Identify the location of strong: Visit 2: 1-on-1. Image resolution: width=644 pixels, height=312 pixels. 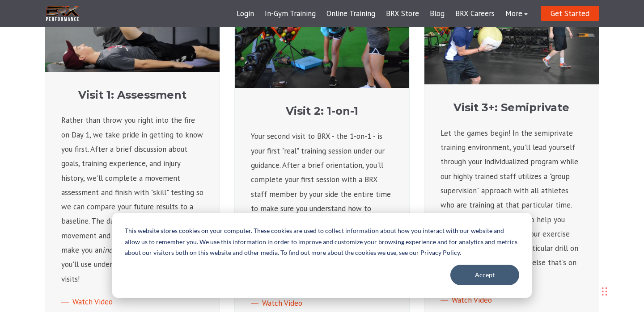
(322, 111).